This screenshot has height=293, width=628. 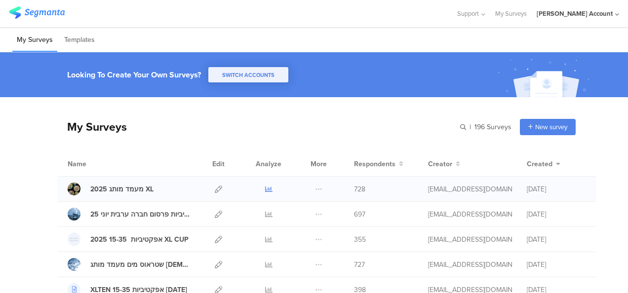 What do you see at coordinates (142, 265) in the screenshot?
I see `div: שטראוס מים מעמד מותג ערבים ינואר 2025` at bounding box center [142, 265].